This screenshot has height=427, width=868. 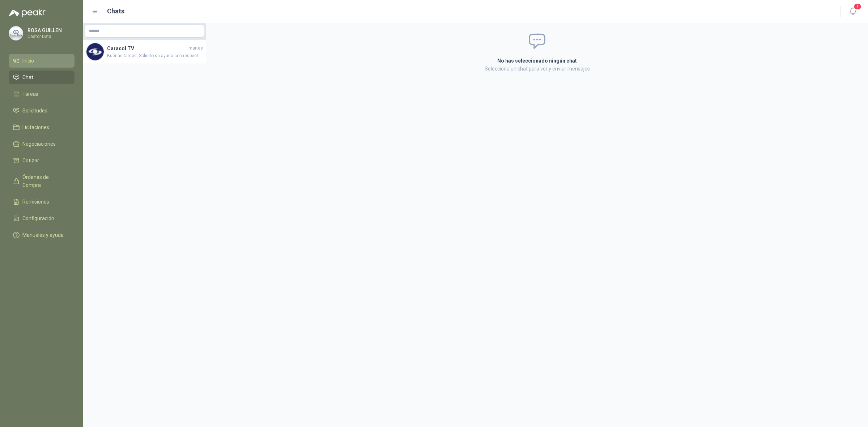 I want to click on a: Licitaciones, so click(x=42, y=127).